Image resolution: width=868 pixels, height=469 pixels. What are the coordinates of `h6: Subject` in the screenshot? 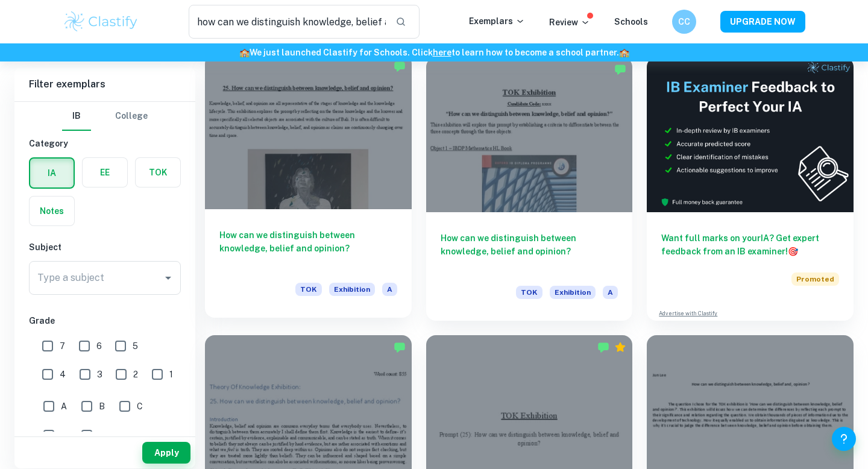 It's located at (105, 247).